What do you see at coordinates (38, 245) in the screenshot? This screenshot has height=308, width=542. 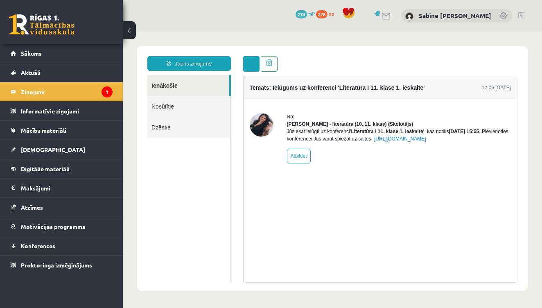 I see `span: Konferences` at bounding box center [38, 245].